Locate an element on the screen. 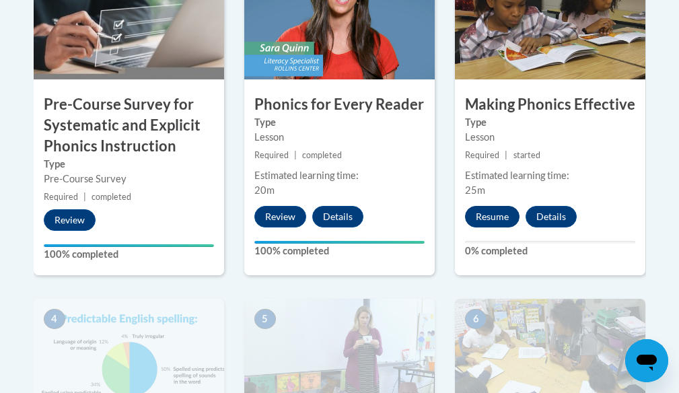 The image size is (679, 393). span: 20m is located at coordinates (264, 190).